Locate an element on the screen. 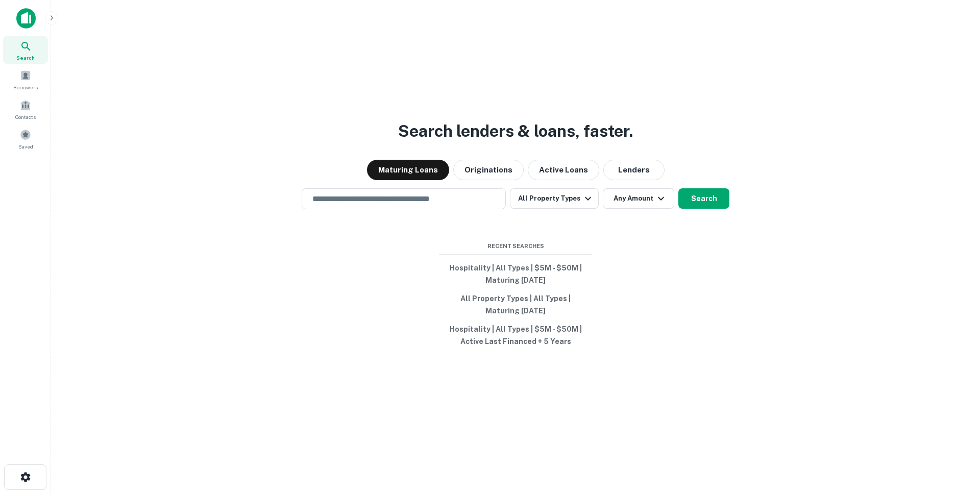 The height and width of the screenshot is (494, 980). div: Search is located at coordinates (25, 50).